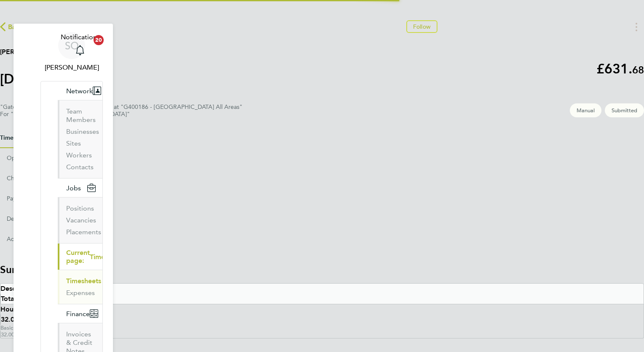 The image size is (644, 352). I want to click on button: Finance, so click(81, 313).